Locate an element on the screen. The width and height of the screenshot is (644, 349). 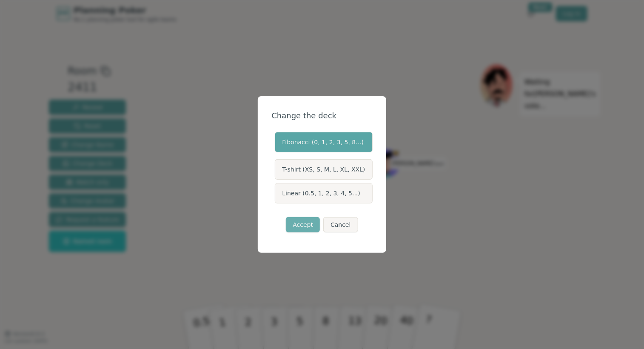
label: Linear (0.5, 1, 2, 3, 4, 5...) is located at coordinates (323, 193).